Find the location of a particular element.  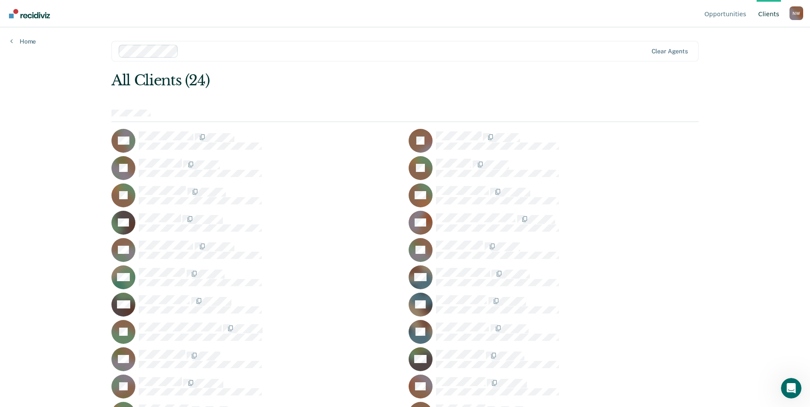

a: Home is located at coordinates (23, 41).